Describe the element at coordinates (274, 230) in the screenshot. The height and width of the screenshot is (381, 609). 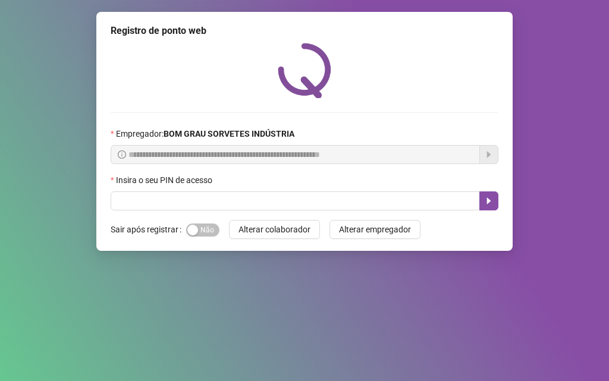
I see `button: Alterar colaborador` at that location.